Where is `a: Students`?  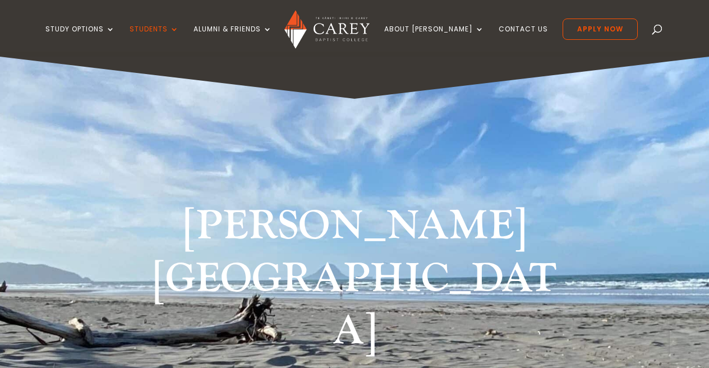
a: Students is located at coordinates (154, 38).